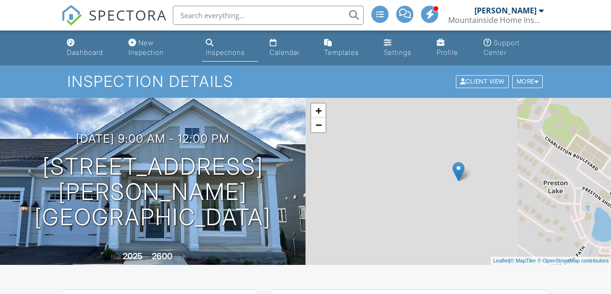  Describe the element at coordinates (116, 257) in the screenshot. I see `span: Built` at that location.